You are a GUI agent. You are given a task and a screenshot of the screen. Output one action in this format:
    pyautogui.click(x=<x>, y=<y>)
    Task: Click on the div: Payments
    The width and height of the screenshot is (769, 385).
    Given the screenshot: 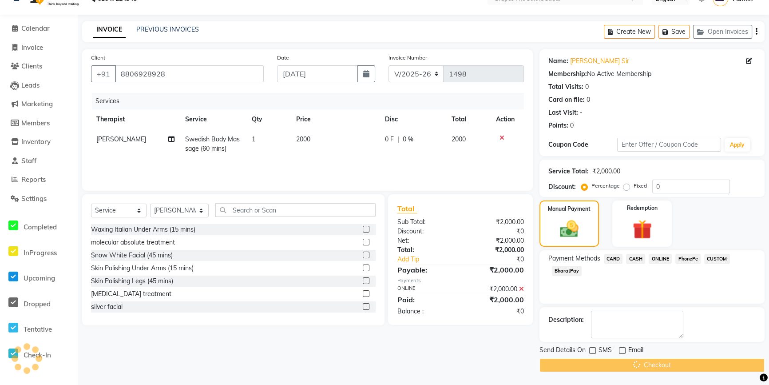 What is the action you would take?
    pyautogui.click(x=460, y=280)
    